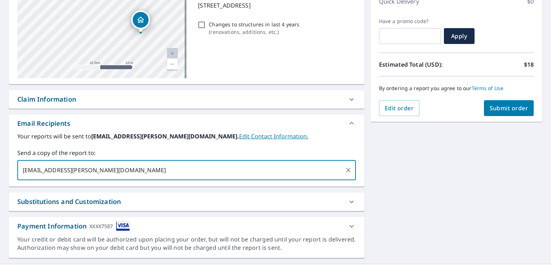  Describe the element at coordinates (254, 32) in the screenshot. I see `p: ( renovations, additions, etc. )` at that location.